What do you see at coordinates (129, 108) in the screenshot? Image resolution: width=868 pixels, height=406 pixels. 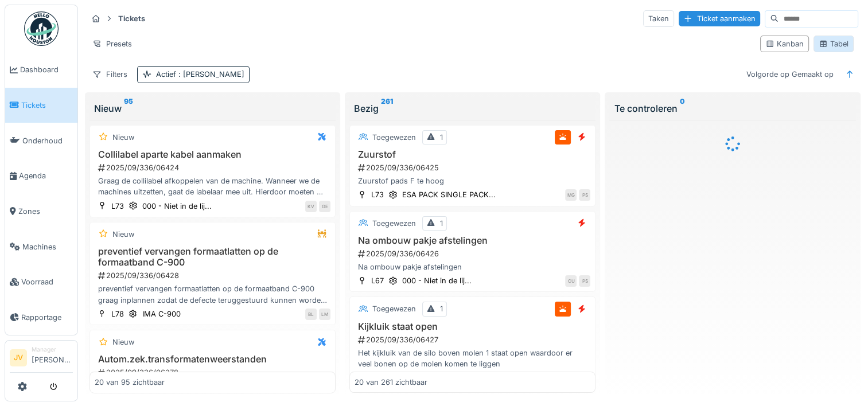 I see `sup: 95` at bounding box center [129, 108].